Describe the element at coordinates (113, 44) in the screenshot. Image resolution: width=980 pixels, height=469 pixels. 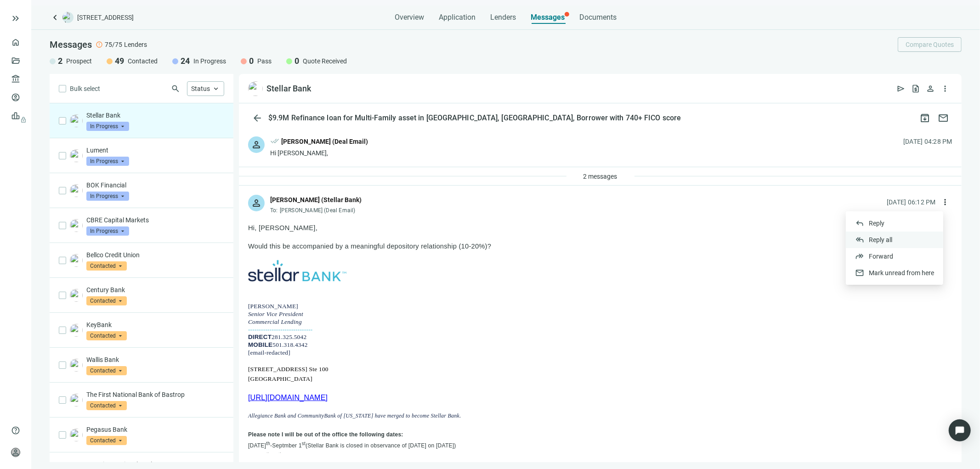
I see `span: 75/75` at that location.